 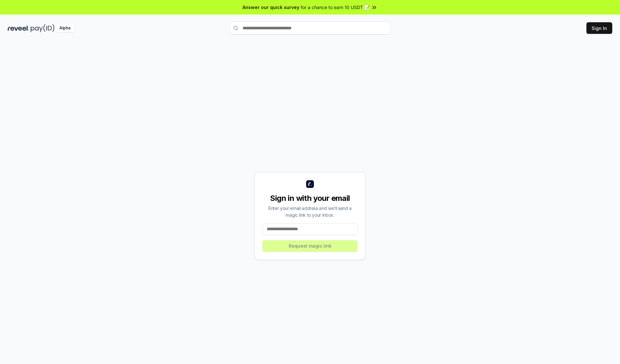 What do you see at coordinates (335, 7) in the screenshot?
I see `span: for a chance to earn 10 USDT 📝` at bounding box center [335, 7].